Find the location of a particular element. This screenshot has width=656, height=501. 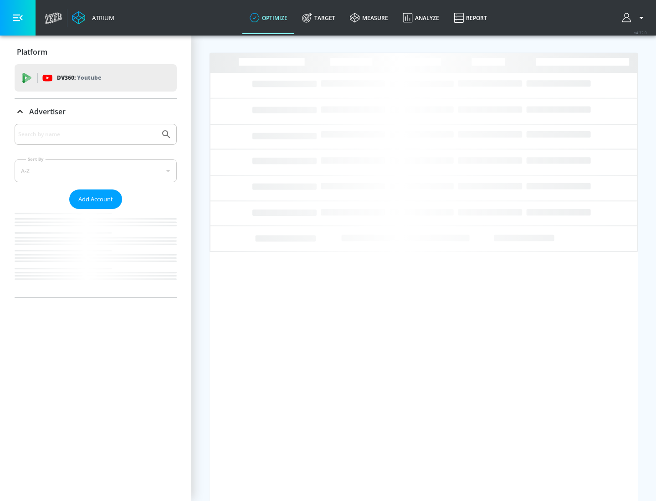

div: Platform is located at coordinates (96, 52).